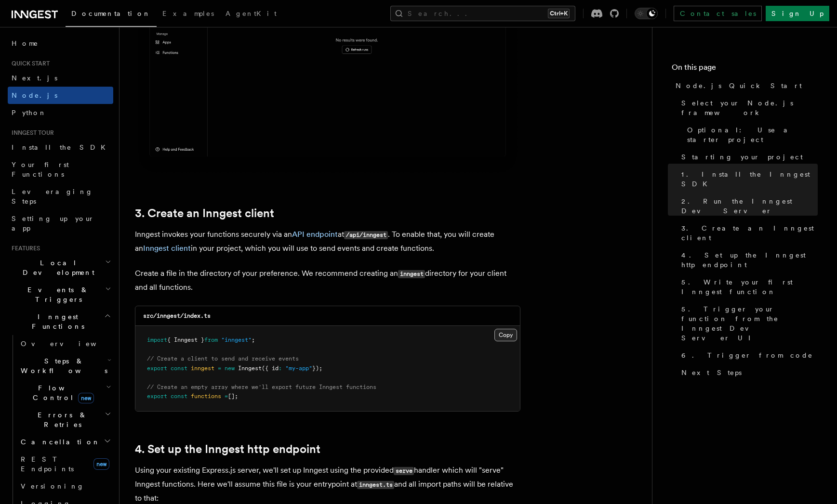 The height and width of the screenshot is (504, 837). Describe the element at coordinates (24, 249) in the screenshot. I see `span: Features` at that location.